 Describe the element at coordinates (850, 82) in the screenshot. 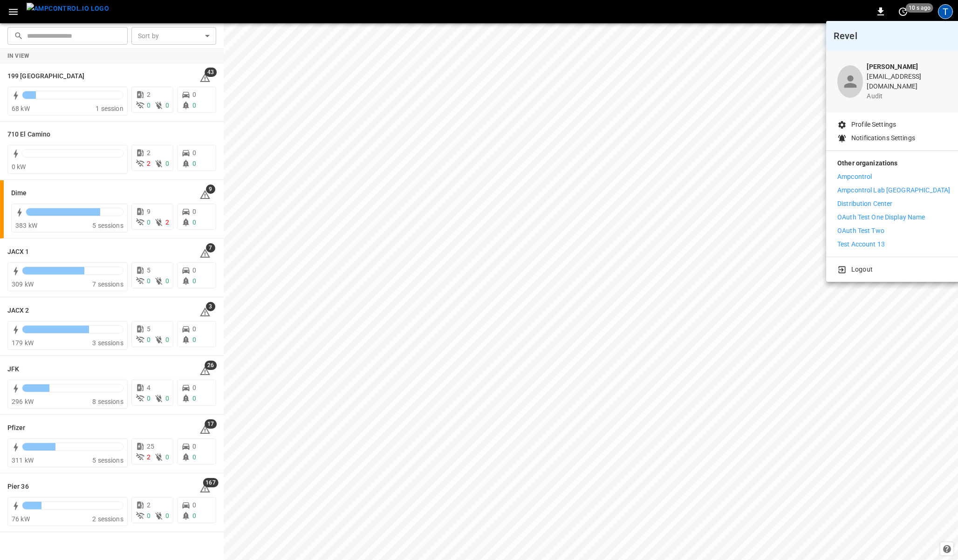

I see `div: profile-icon` at that location.